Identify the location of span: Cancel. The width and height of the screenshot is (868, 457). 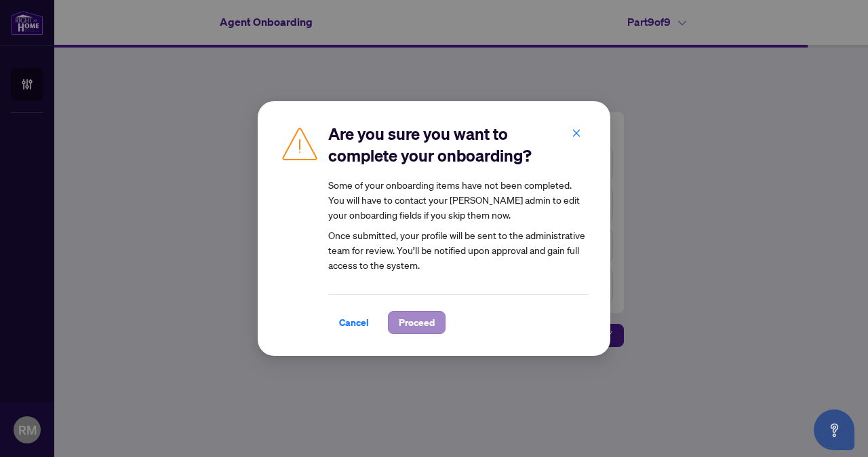
(354, 322).